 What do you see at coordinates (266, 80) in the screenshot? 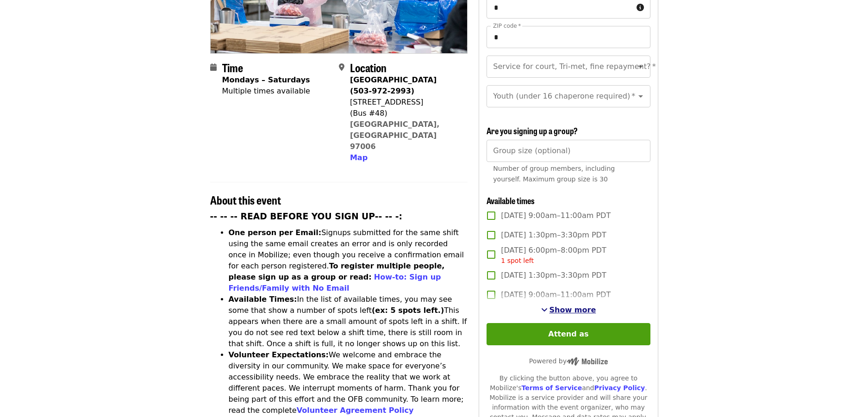
I see `strong: Mondays – Saturdays` at bounding box center [266, 80].